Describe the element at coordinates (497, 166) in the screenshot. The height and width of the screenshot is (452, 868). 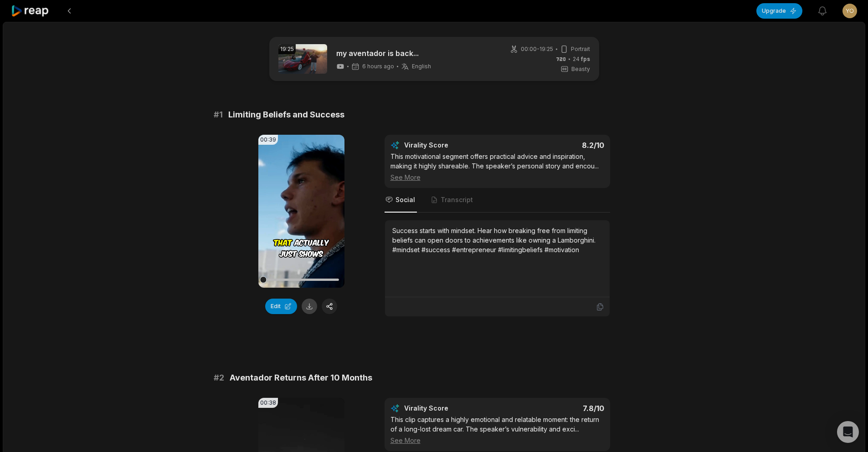
I see `div: This motivational segment offers practical advice and inspiration, making it highly shareable. Th...` at that location.